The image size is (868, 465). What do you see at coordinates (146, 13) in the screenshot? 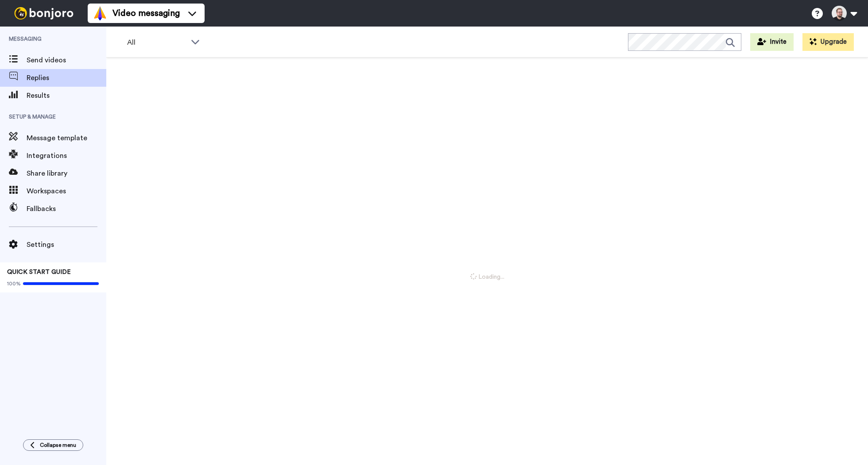
I see `span: Video messaging` at bounding box center [146, 13].